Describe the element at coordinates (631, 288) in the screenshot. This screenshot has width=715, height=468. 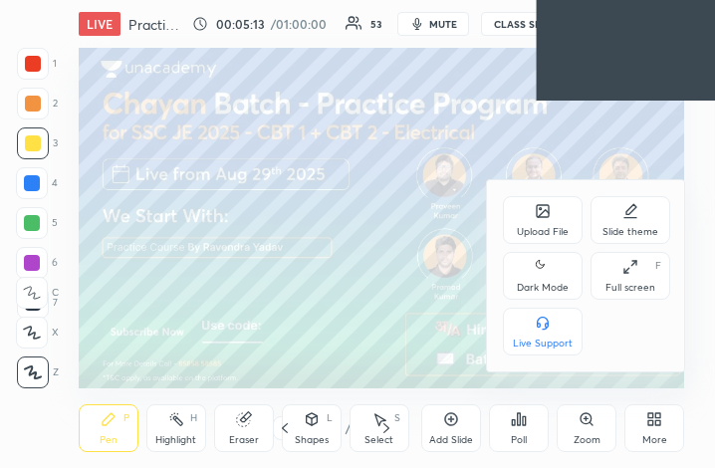
I see `div: Full screen` at that location.